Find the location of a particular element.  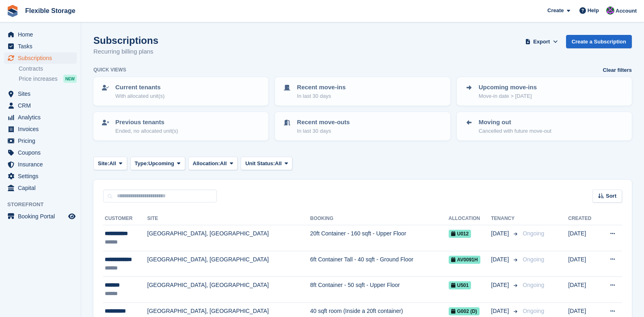

h6: Quick views is located at coordinates (110, 70).